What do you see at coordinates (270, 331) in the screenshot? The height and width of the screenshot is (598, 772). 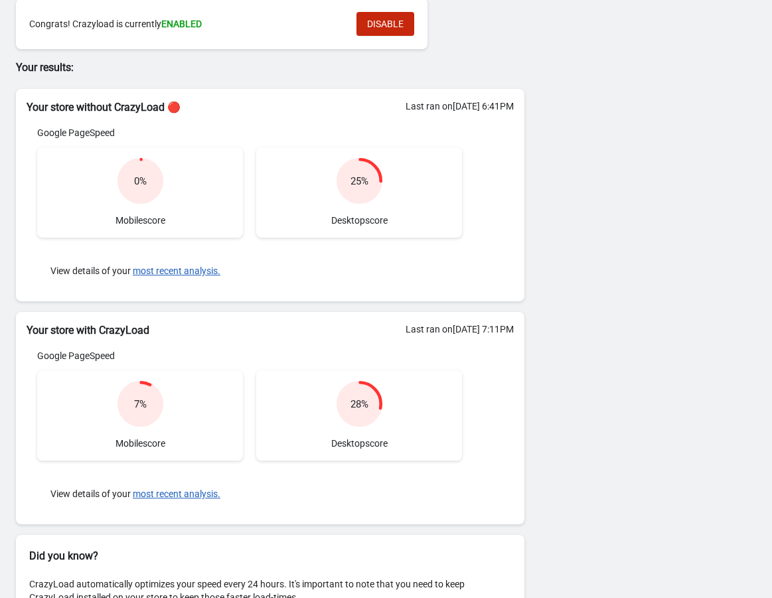 I see `h2: Your store with CrazyLoad` at bounding box center [270, 331].